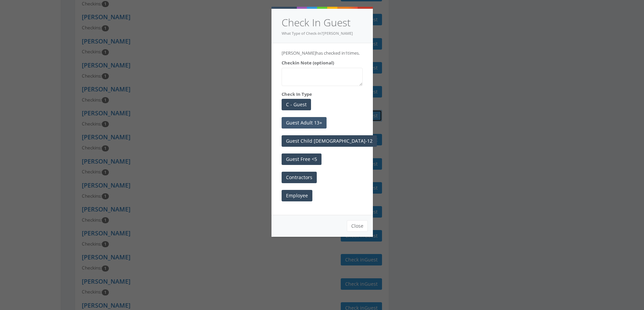  Describe the element at coordinates (357, 226) in the screenshot. I see `button: Close` at that location.